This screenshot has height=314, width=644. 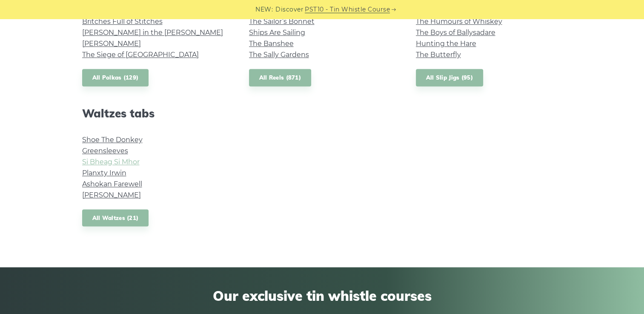 I want to click on a: Si­ Bheag Si­ Mhor, so click(x=111, y=161).